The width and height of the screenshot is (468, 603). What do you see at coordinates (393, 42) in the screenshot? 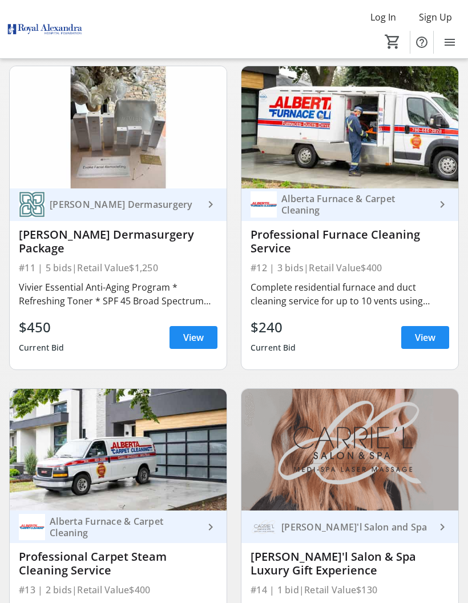
I see `button: Cart` at bounding box center [393, 42].